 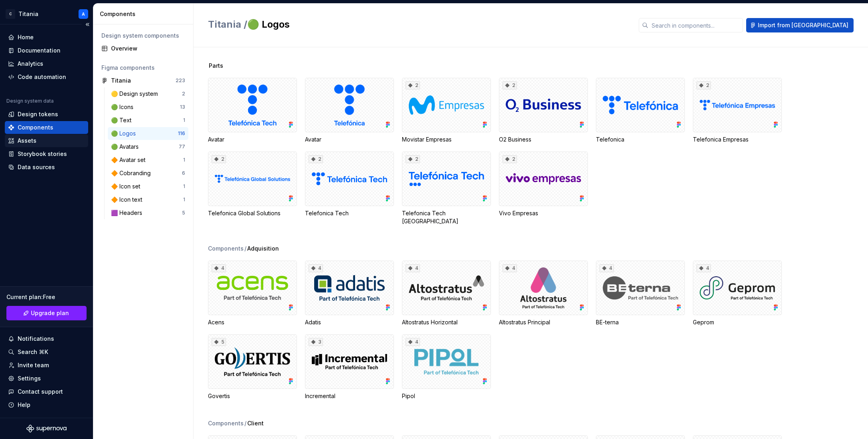 What do you see at coordinates (148, 133) in the screenshot?
I see `a: 🟢 Logos116` at bounding box center [148, 133].